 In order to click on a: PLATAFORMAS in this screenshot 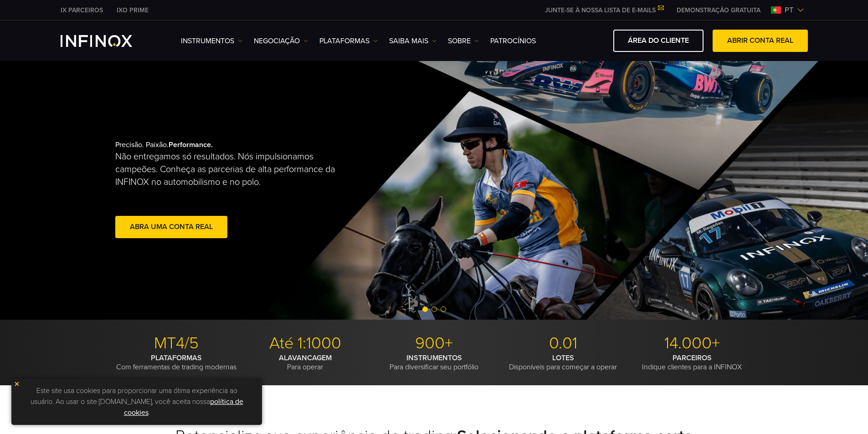, I will do `click(349, 41)`.